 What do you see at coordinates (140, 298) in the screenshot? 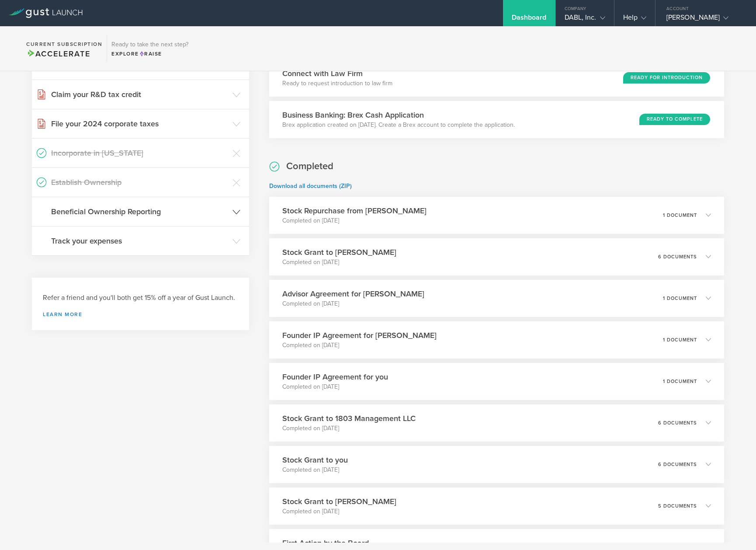
I see `h3: Refer a friend and you'll both get 15% off a year of Gust Launch.` at bounding box center [140, 298].